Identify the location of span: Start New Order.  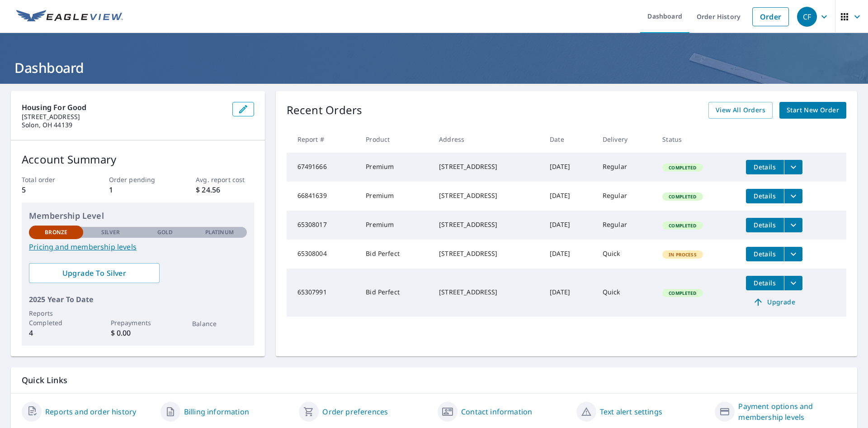
(813, 110).